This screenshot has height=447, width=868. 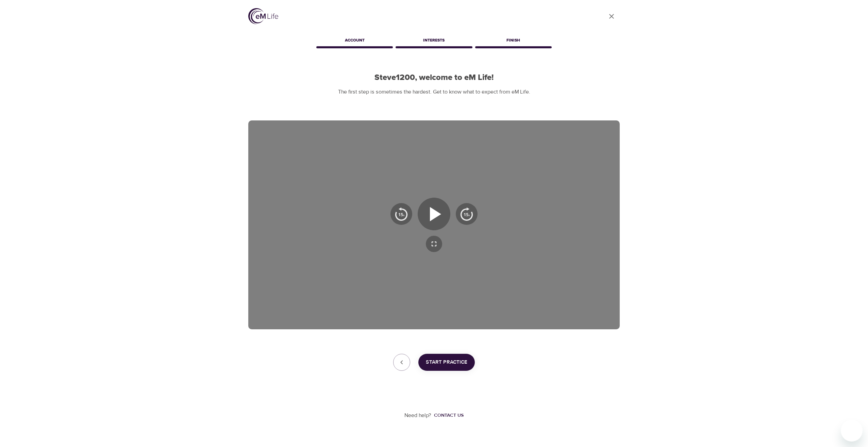 What do you see at coordinates (447, 415) in the screenshot?
I see `a: Contact us` at bounding box center [447, 415].